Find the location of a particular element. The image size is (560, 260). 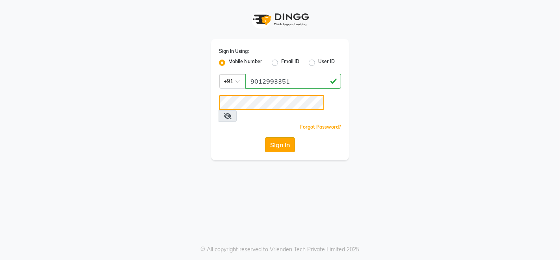

label: Email ID is located at coordinates (290, 63).